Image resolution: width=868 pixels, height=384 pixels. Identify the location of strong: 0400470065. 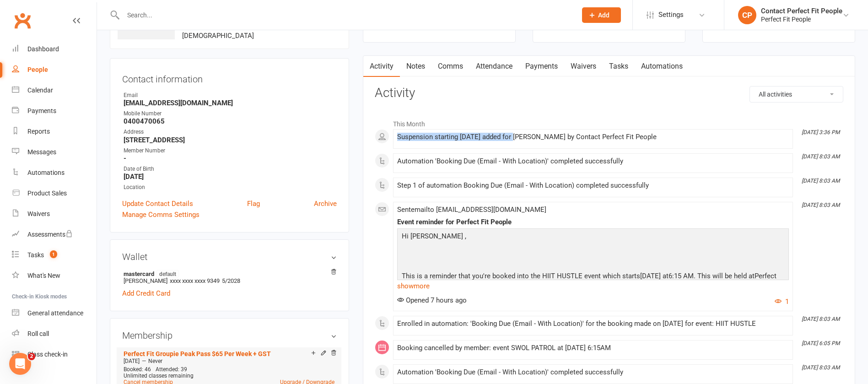
(230, 121).